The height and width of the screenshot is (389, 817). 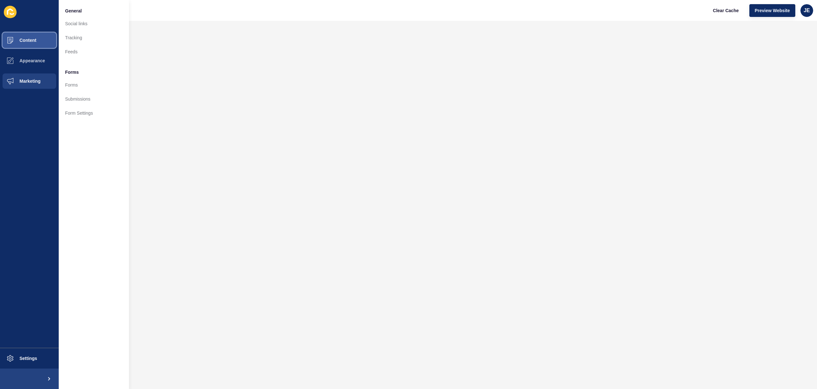 What do you see at coordinates (73, 11) in the screenshot?
I see `span: General` at bounding box center [73, 11].